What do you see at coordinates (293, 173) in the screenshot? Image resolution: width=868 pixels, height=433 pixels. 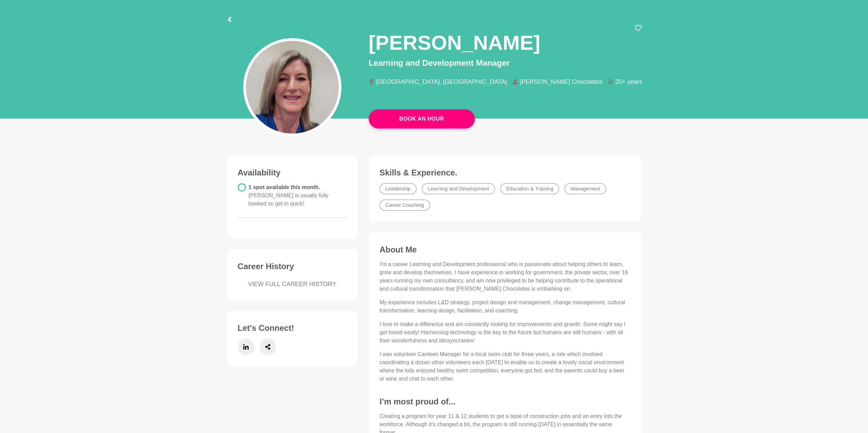 I see `h3: Availability` at bounding box center [293, 173].